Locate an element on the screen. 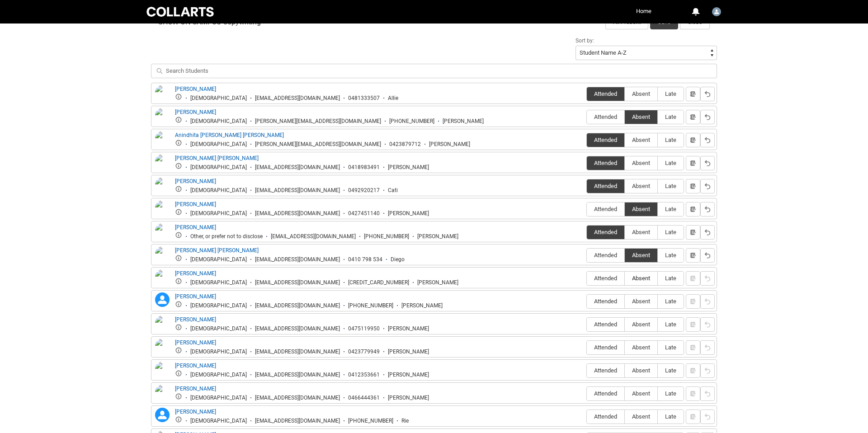 Image resolution: width=868 pixels, height=433 pixels. div: Other, or prefer not to disclose is located at coordinates (226, 237).